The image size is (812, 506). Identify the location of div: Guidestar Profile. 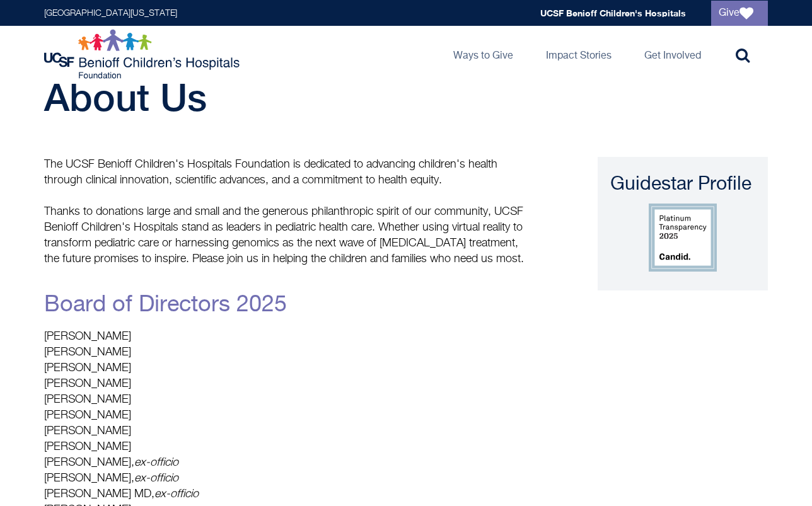
(683, 185).